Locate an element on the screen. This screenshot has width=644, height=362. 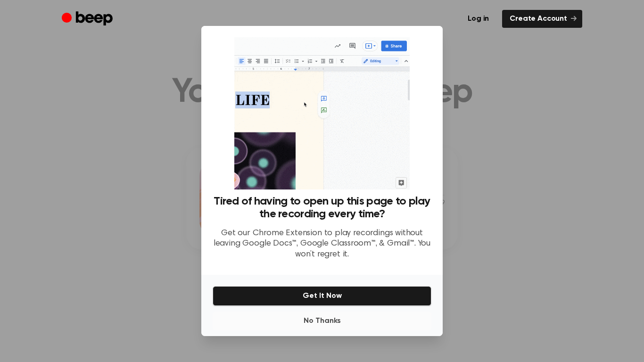
img: Beep extension in action is located at coordinates (322, 113).